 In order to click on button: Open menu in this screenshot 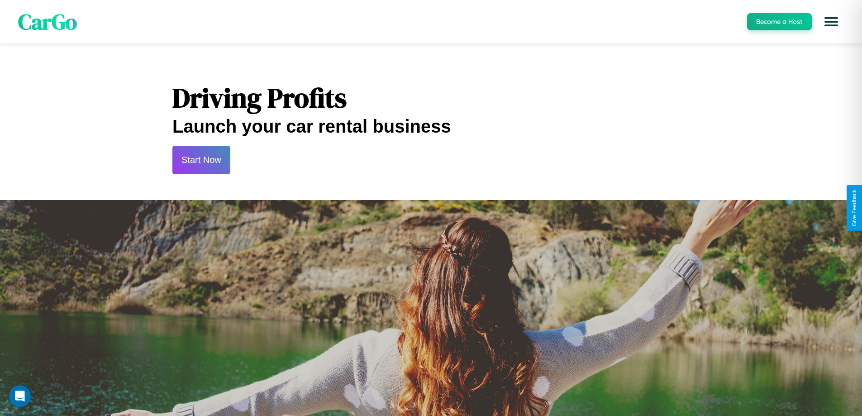, I will do `click(831, 22)`.